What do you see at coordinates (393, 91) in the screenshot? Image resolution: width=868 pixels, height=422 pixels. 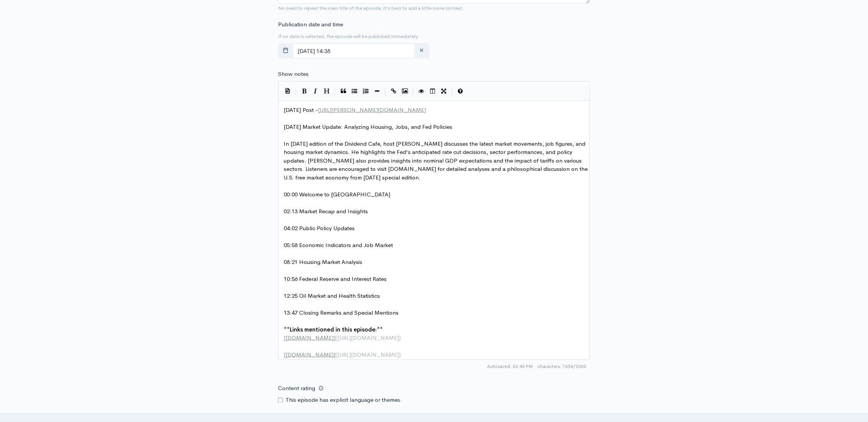 I see `button: Create Link` at bounding box center [393, 91].